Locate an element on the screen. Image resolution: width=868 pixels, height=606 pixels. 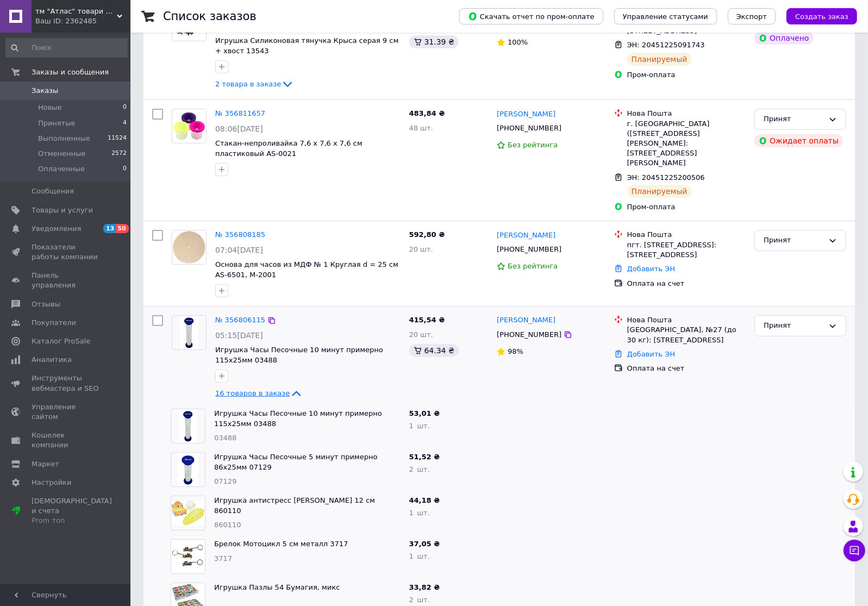
a: Добавить ЭН is located at coordinates (651, 268).